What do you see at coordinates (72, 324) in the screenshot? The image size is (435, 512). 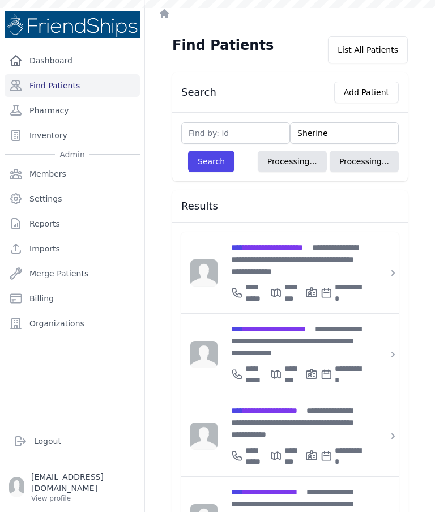 I see `a: Organizations` at bounding box center [72, 324].